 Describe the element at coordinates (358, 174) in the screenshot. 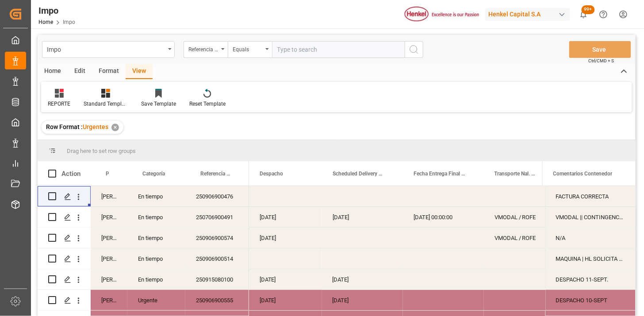

I see `span: Scheduled Delivery Date` at that location.